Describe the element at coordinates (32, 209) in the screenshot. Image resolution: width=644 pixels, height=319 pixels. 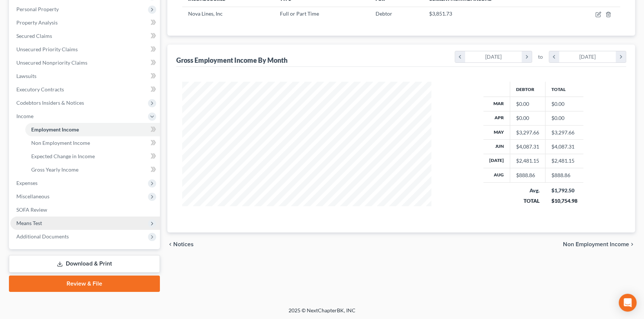
I see `span: SOFA Review` at that location.